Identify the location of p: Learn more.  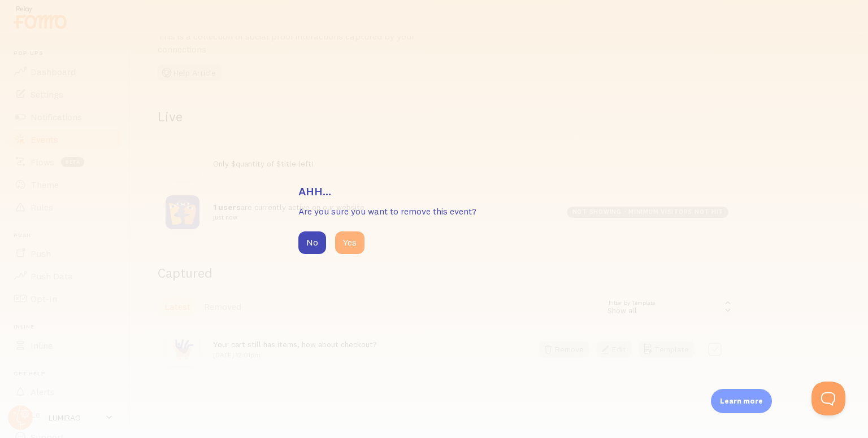
(741, 401).